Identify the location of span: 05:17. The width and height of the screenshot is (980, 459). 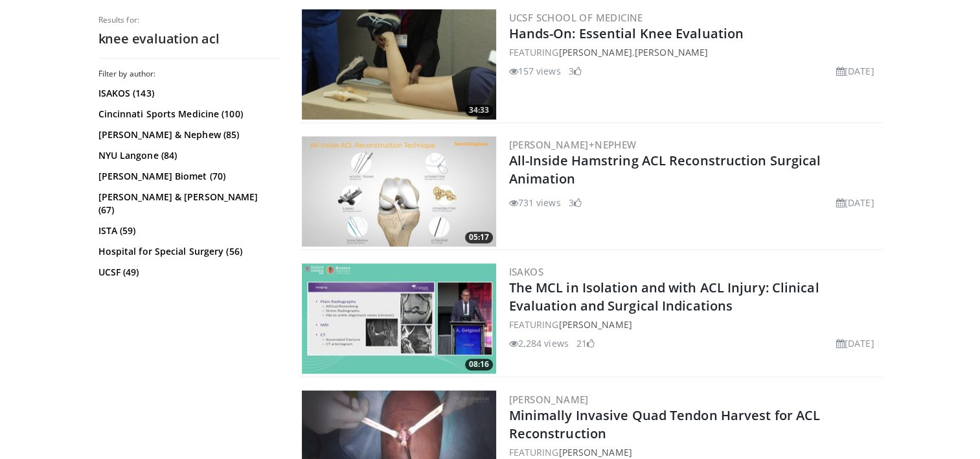
(479, 237).